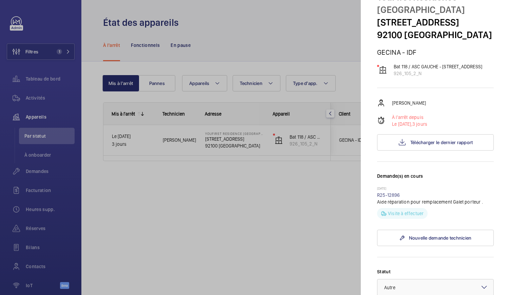 This screenshot has height=295, width=510. Describe the element at coordinates (406, 213) in the screenshot. I see `p: Visite à effectuer` at that location.